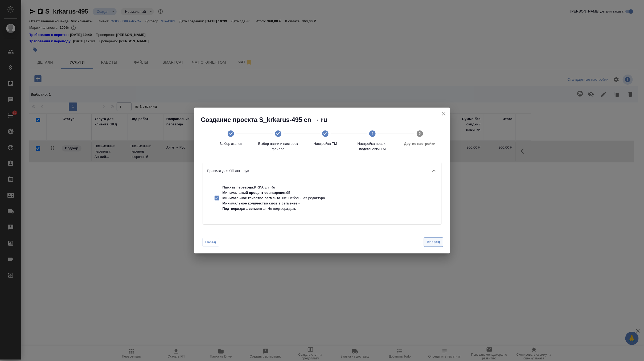  What do you see at coordinates (228, 171) in the screenshot?
I see `p: Правила для ЯП англ-рус` at bounding box center [228, 171].